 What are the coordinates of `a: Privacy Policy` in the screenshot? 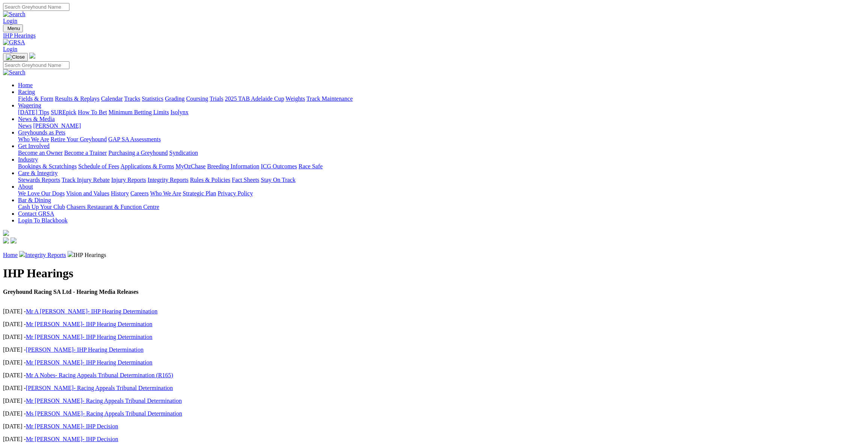 It's located at (235, 193).